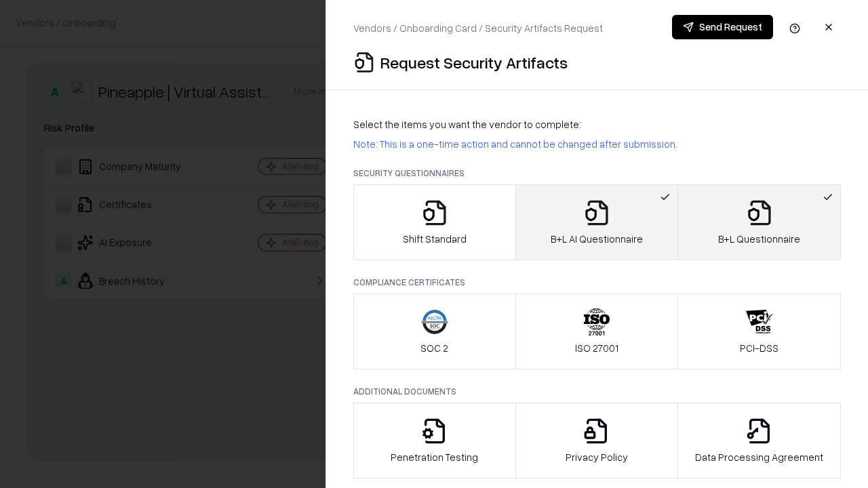  Describe the element at coordinates (434, 222) in the screenshot. I see `button: Shift Standard` at that location.